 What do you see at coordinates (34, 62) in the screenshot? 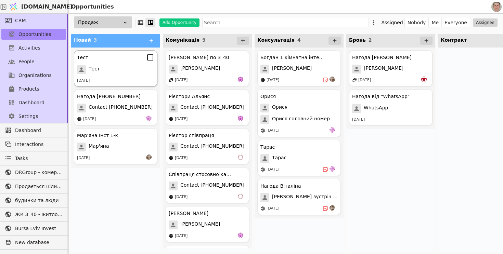
I see `a: People` at bounding box center [34, 62].